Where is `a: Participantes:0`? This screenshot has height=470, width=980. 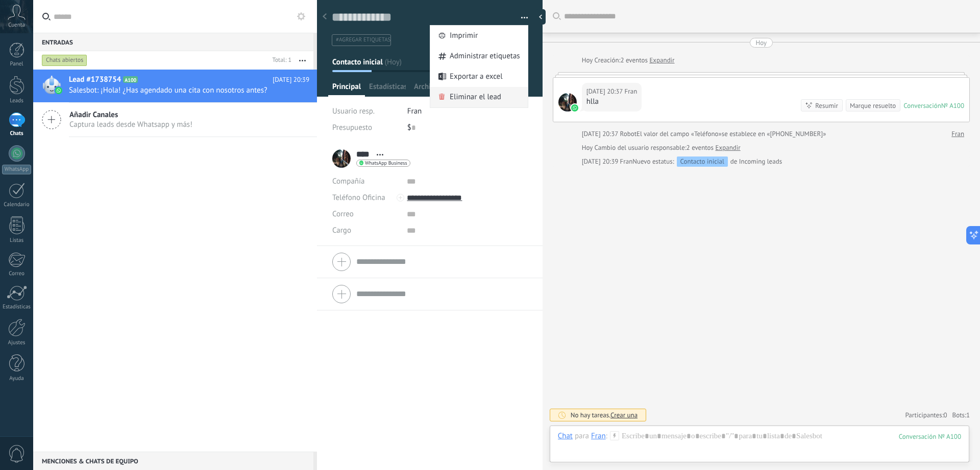 a: Participantes:0 is located at coordinates (926, 414).